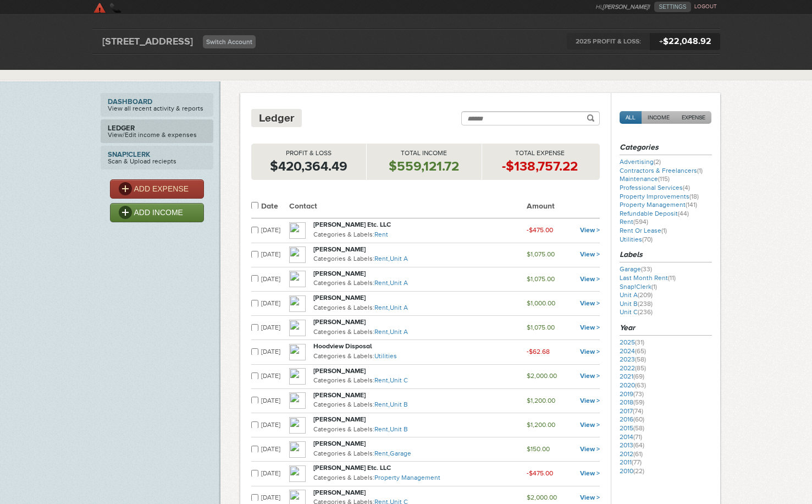  I want to click on span: (61), so click(638, 454).